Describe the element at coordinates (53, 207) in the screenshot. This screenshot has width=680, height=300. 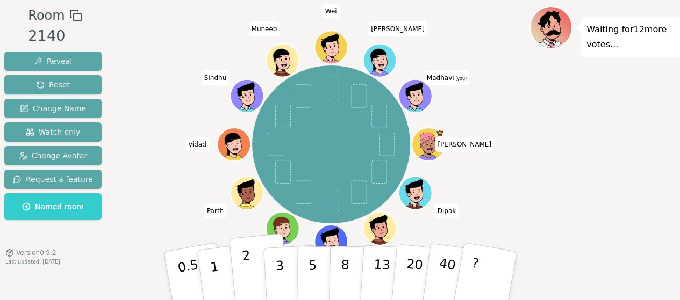
I see `span: Named room` at that location.